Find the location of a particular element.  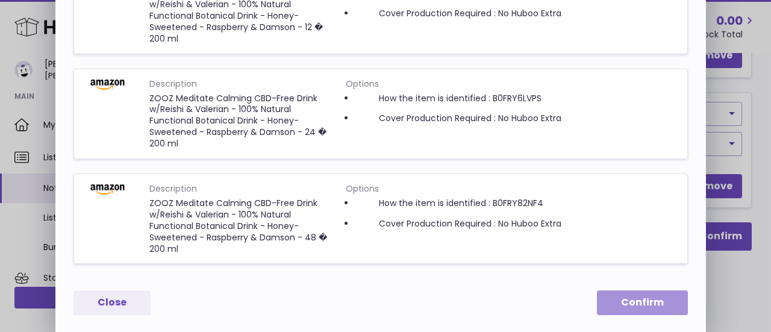

button: Confirm is located at coordinates (642, 302).